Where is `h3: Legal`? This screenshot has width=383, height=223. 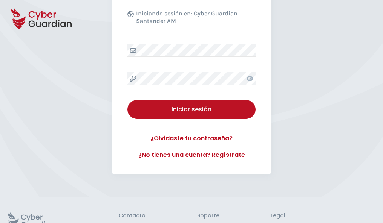 h3: Legal is located at coordinates (323, 216).